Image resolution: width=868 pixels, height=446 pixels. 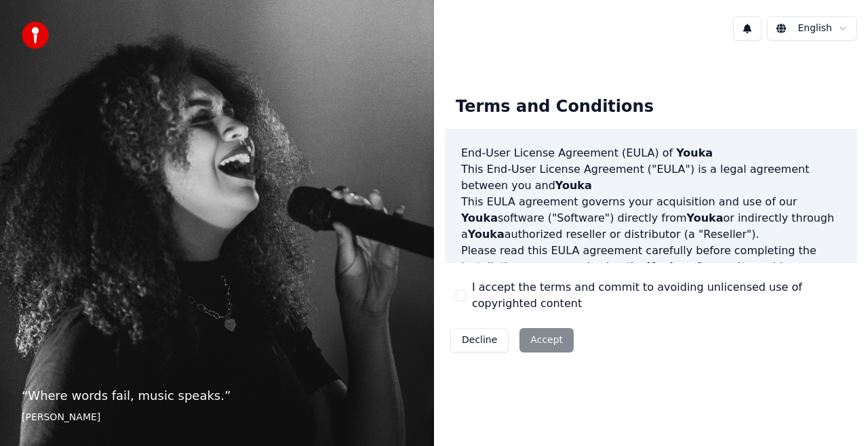 What do you see at coordinates (555, 107) in the screenshot?
I see `div: Terms and Conditions` at bounding box center [555, 107].